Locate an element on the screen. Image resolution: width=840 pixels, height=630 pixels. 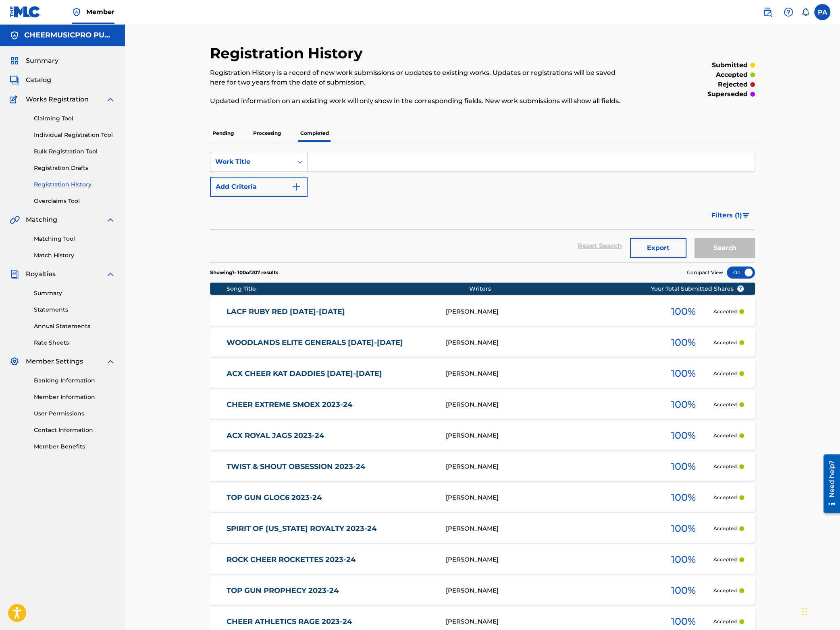
a: Matching Tool is located at coordinates (75, 239).